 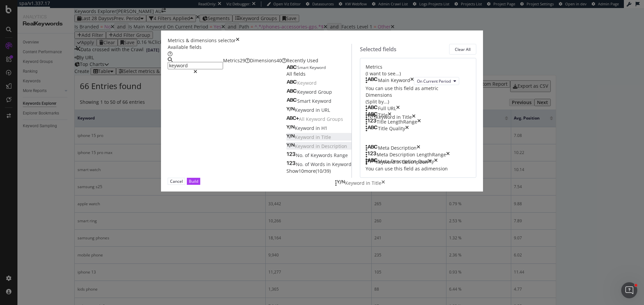 I want to click on div: You can use this field as a dimension, so click(x=418, y=169).